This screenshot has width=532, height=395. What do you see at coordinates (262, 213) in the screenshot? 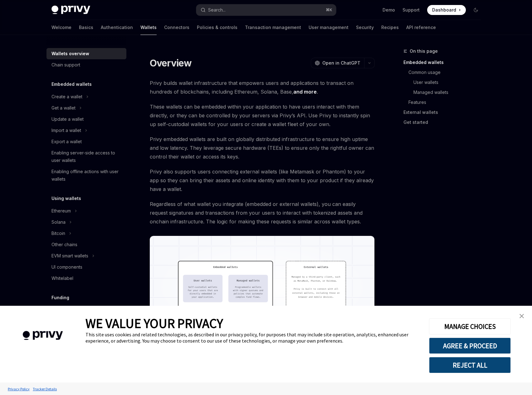
I see `span: Regardless of what wallet you integrate (embedded or external wallets), you can easily request si...` at bounding box center [262, 213].